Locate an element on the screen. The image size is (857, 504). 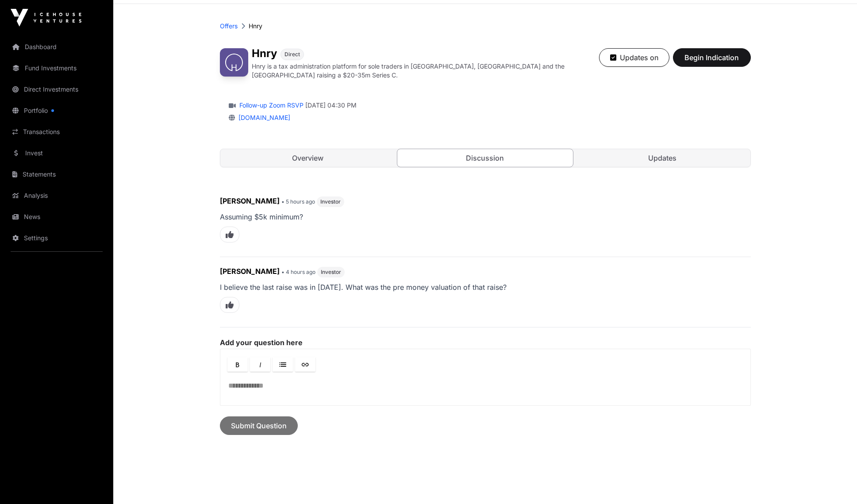
a: Begin Indication is located at coordinates (712, 61).